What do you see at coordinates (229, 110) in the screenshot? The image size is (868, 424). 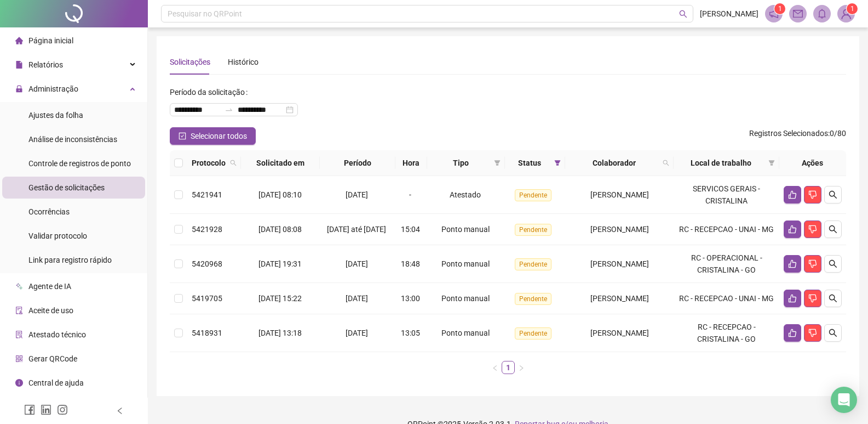 I see `span: swap-right` at bounding box center [229, 110].